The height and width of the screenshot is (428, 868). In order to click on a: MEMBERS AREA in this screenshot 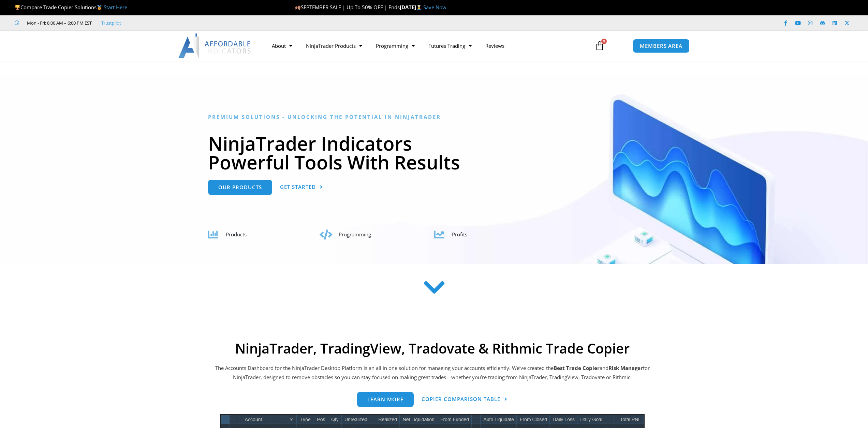, I will do `click(661, 46)`.